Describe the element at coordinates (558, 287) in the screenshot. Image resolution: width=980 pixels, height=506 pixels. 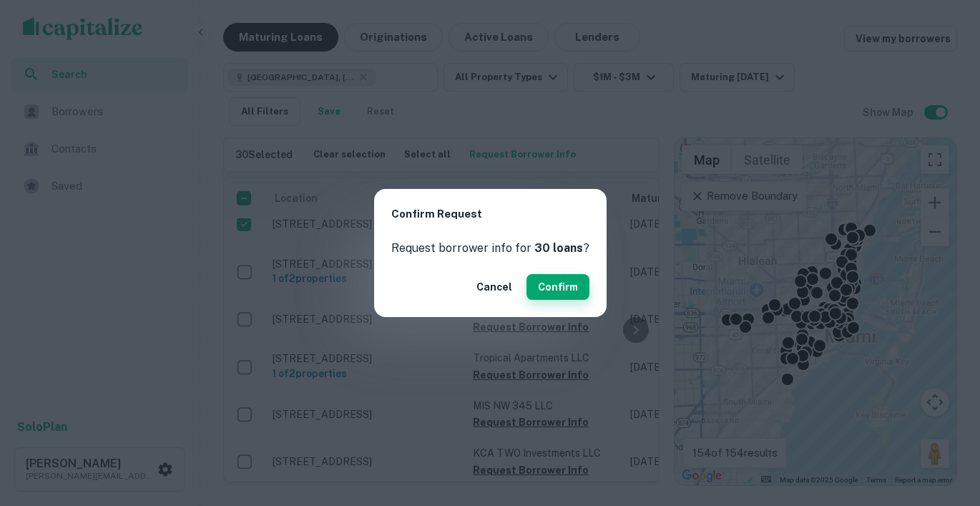
I see `button: Confirm` at that location.